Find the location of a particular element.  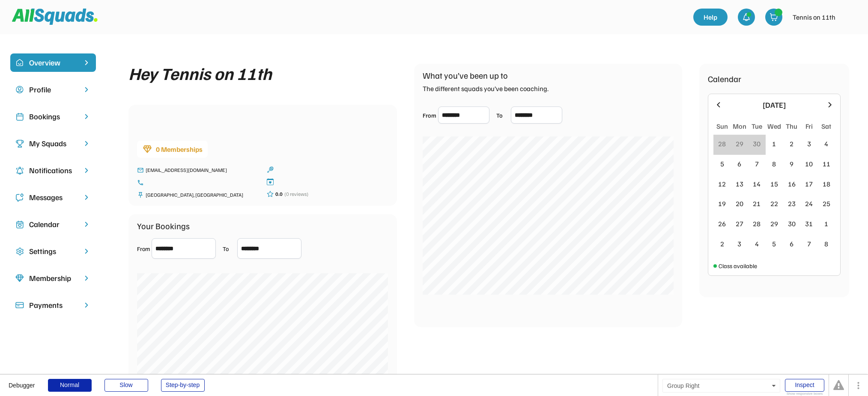

div: 0 Memberships is located at coordinates (179, 150).